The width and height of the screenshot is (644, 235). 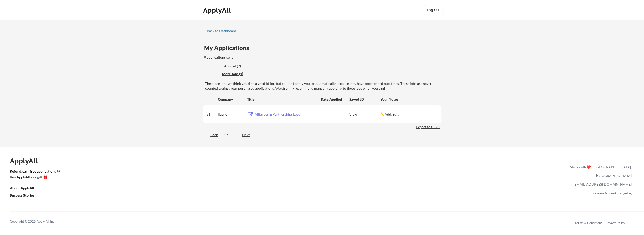 I want to click on div: 0 applications sent, so click(x=252, y=57).